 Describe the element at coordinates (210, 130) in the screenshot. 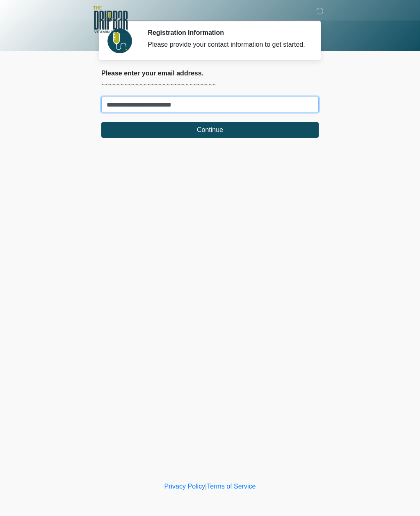

I see `button: Continue` at that location.